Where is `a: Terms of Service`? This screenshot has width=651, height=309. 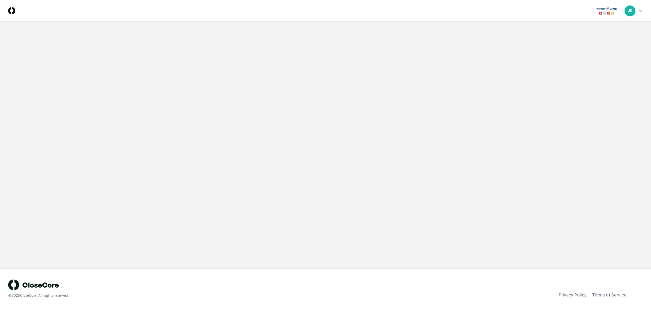 a: Terms of Service is located at coordinates (609, 295).